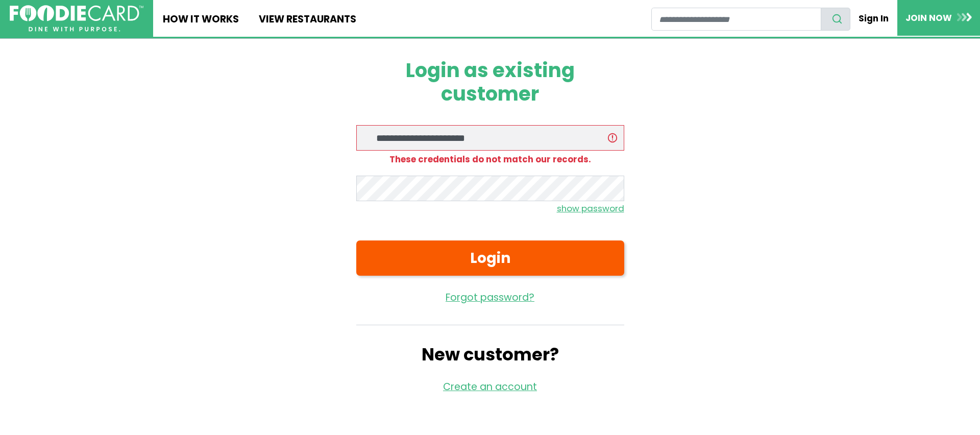 This screenshot has width=980, height=435. What do you see at coordinates (836, 19) in the screenshot?
I see `button: search` at bounding box center [836, 19].